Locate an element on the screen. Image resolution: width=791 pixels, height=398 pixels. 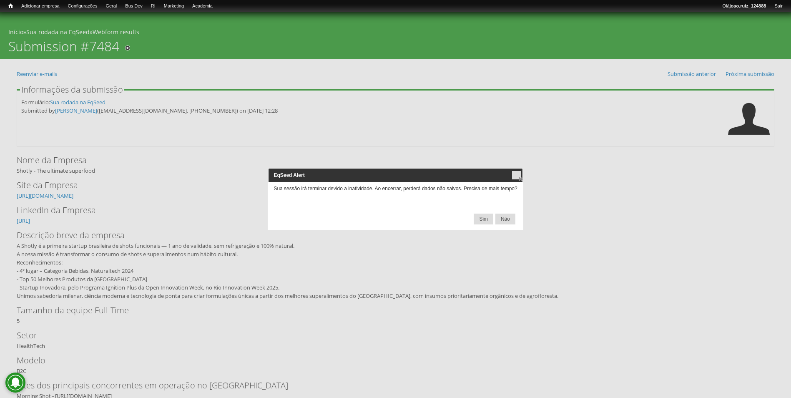
button: Sim is located at coordinates (483, 219).